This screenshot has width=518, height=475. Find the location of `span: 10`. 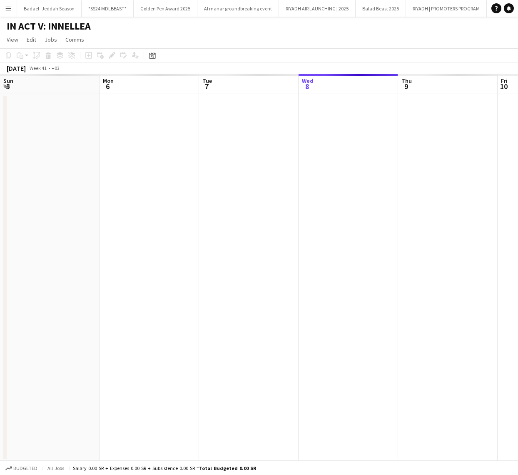

span: 10 is located at coordinates (504, 86).